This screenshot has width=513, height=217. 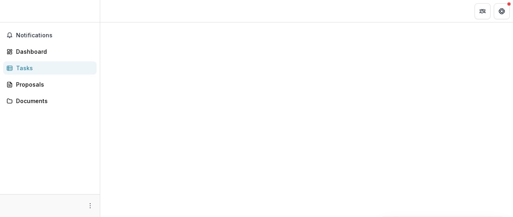 I want to click on button: Partners, so click(x=483, y=11).